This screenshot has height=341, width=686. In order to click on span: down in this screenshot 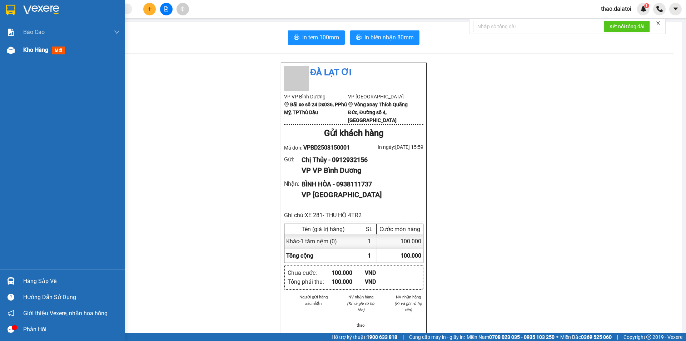, I will do `click(117, 32)`.